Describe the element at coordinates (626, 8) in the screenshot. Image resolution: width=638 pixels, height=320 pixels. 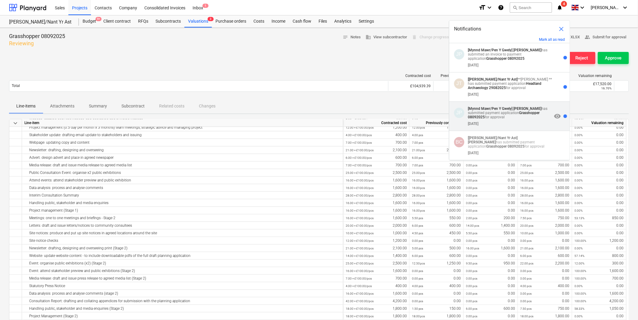
I see `i: keyboard_arrow_down` at that location.